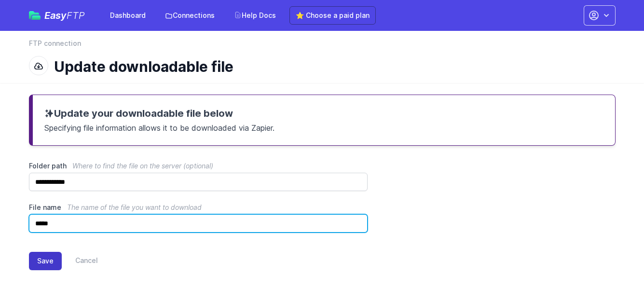 The width and height of the screenshot is (644, 289). What do you see at coordinates (128, 15) in the screenshot?
I see `a: Dashboard` at bounding box center [128, 15].